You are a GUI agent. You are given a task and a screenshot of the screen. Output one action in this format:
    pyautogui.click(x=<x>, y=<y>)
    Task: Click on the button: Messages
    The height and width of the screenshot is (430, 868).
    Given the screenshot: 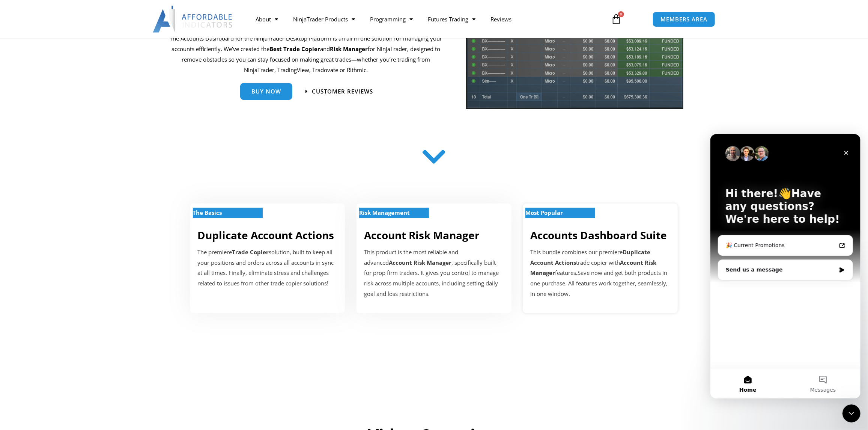 What is the action you would take?
    pyautogui.click(x=112, y=250)
    